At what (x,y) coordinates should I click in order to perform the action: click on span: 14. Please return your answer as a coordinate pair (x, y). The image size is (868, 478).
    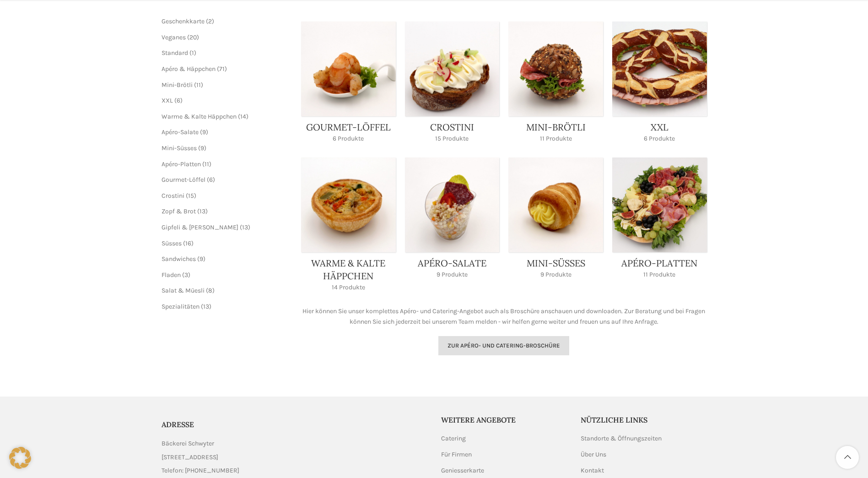
    Looking at the image, I should click on (243, 116).